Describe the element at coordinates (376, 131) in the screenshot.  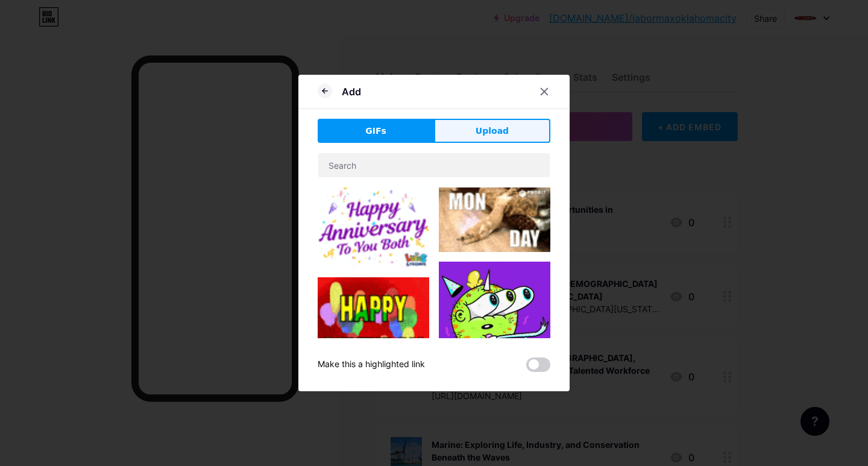
I see `span: GIFs` at that location.